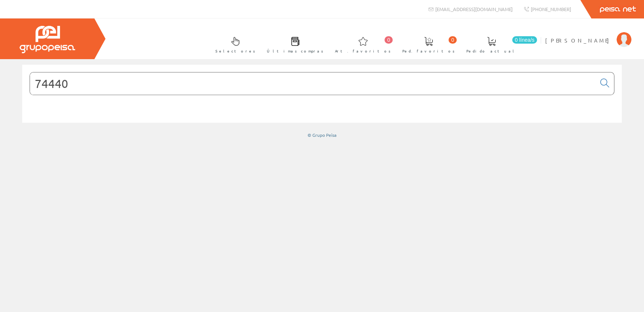 Image resolution: width=644 pixels, height=312 pixels. What do you see at coordinates (492, 51) in the screenshot?
I see `span: Pedido actual` at bounding box center [492, 51].